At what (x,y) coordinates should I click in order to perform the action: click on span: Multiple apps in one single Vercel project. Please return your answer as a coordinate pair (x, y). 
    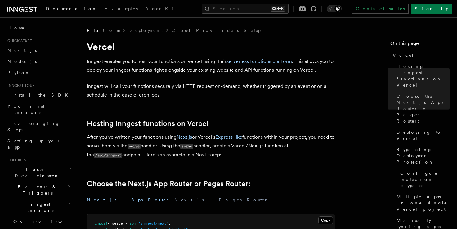
    Looking at the image, I should click on (423, 203).